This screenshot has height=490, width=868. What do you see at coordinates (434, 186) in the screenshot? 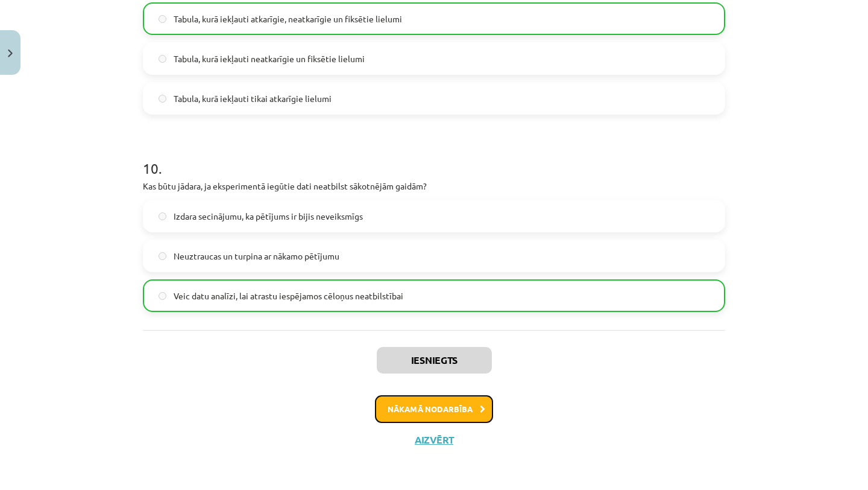
I see `p: Kas būtu jādara, ja eksperimentā iegūtie dati neatbilst sākotnējām gaidām?` at bounding box center [434, 186].